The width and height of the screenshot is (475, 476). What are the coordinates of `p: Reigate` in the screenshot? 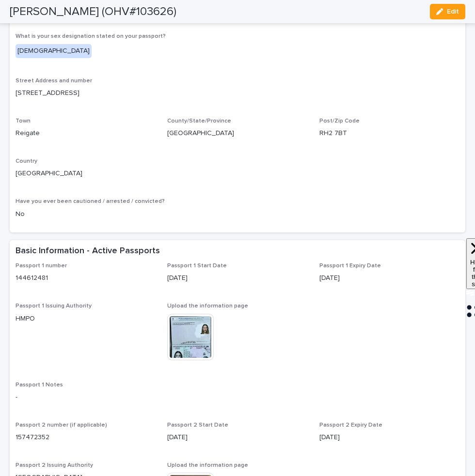 It's located at (85, 133).